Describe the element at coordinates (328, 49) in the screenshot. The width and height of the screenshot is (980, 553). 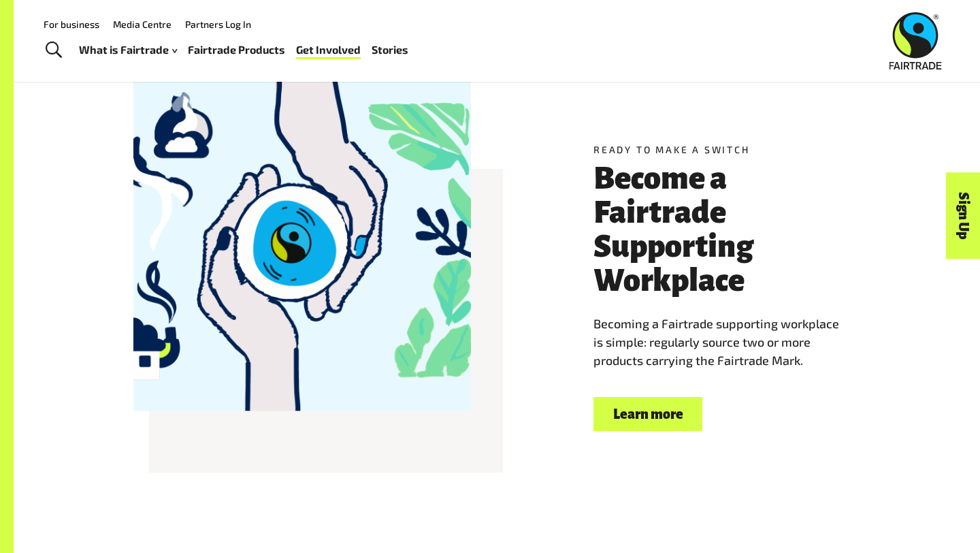
I see `a: Get Involved` at that location.